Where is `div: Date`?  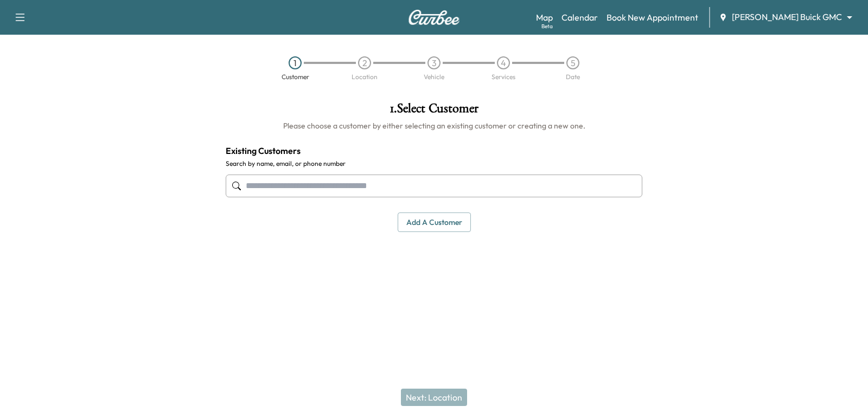
div: Date is located at coordinates (573, 77).